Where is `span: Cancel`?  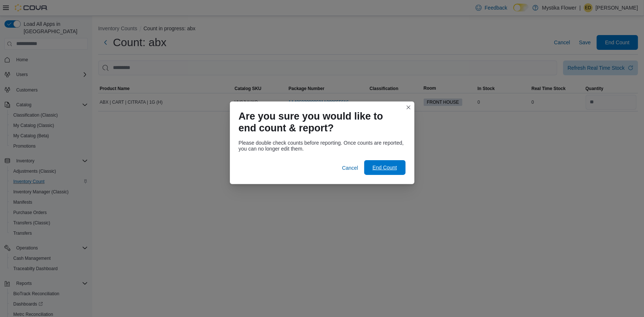 span: Cancel is located at coordinates (350, 168).